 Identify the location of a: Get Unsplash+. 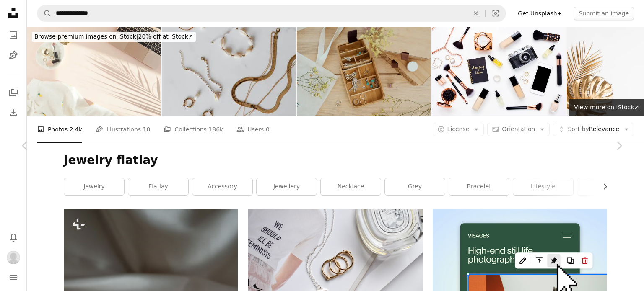
(540, 13).